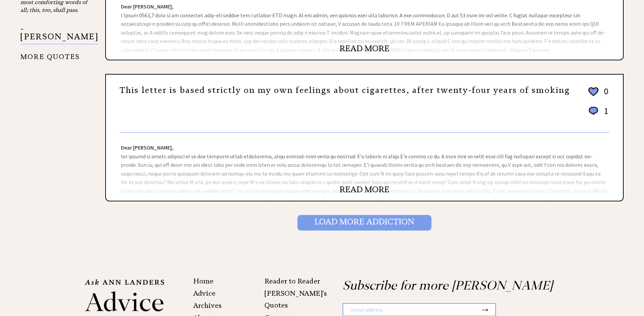 The width and height of the screenshot is (644, 316). What do you see at coordinates (411, 310) in the screenshot?
I see `input: email address` at bounding box center [411, 310].